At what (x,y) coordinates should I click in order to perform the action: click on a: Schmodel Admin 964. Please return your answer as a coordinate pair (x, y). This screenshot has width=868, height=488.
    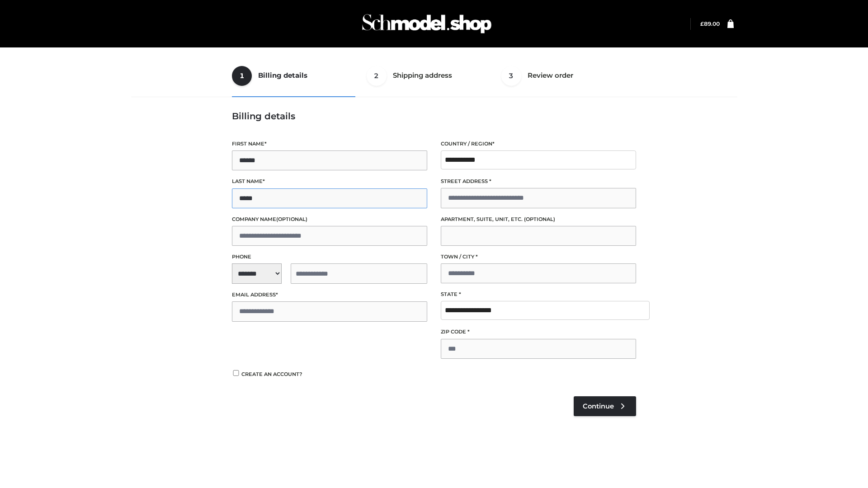
    Looking at the image, I should click on (427, 23).